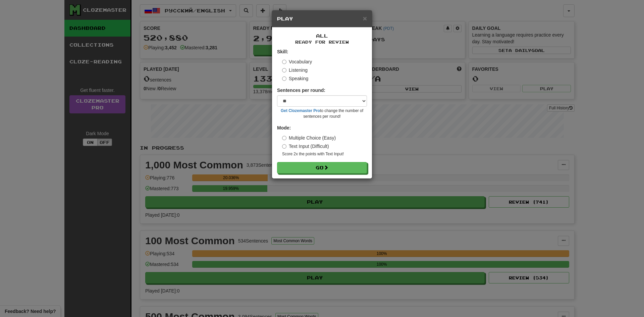 This screenshot has height=317, width=644. What do you see at coordinates (324, 154) in the screenshot?
I see `small: Score 2x the points with Text Input !` at bounding box center [324, 154].